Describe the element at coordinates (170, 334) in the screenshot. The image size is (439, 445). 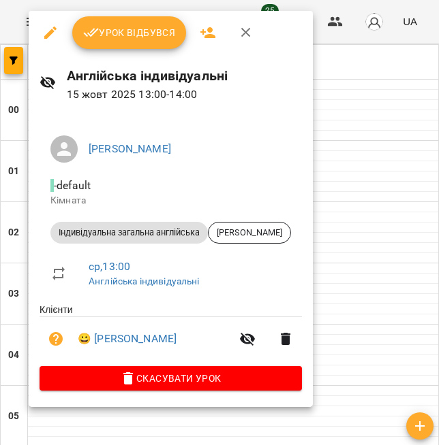
I see `ul: Клієнти` at that location.